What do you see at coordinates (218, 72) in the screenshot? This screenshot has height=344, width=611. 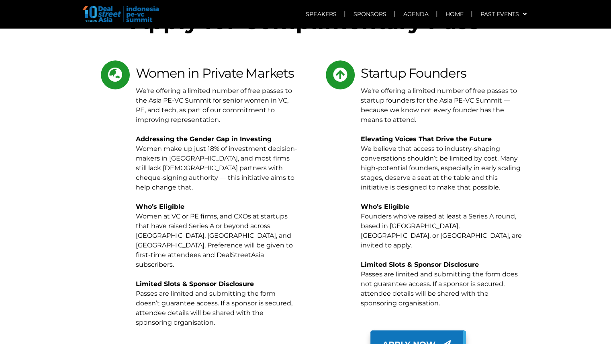 I see `div: Women in Private Markets` at bounding box center [218, 72].